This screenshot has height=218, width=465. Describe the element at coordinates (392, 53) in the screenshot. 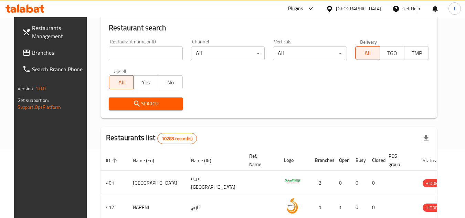

I see `span: TGO` at that location.